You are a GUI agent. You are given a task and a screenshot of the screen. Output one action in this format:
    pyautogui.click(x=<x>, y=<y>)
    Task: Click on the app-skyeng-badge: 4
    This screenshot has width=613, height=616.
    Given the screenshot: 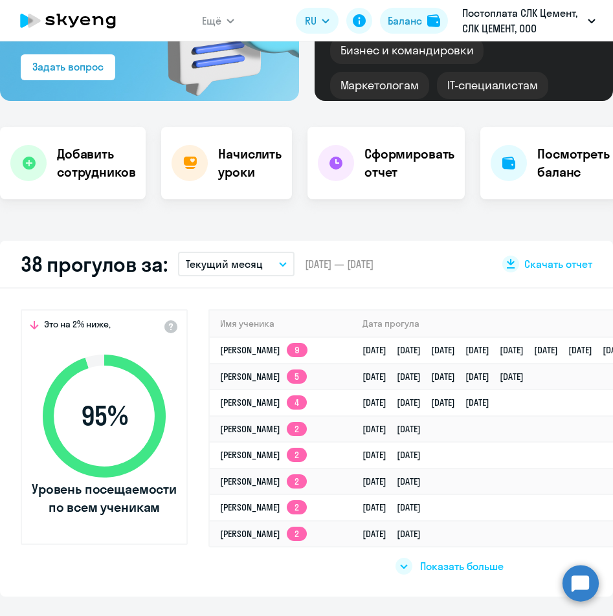 What is the action you would take?
    pyautogui.click(x=297, y=403)
    